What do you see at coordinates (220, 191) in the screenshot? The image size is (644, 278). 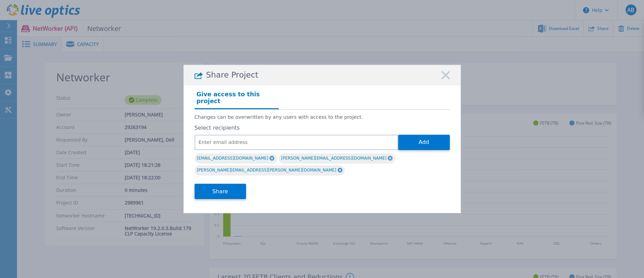 I see `button: Share` at bounding box center [220, 191].